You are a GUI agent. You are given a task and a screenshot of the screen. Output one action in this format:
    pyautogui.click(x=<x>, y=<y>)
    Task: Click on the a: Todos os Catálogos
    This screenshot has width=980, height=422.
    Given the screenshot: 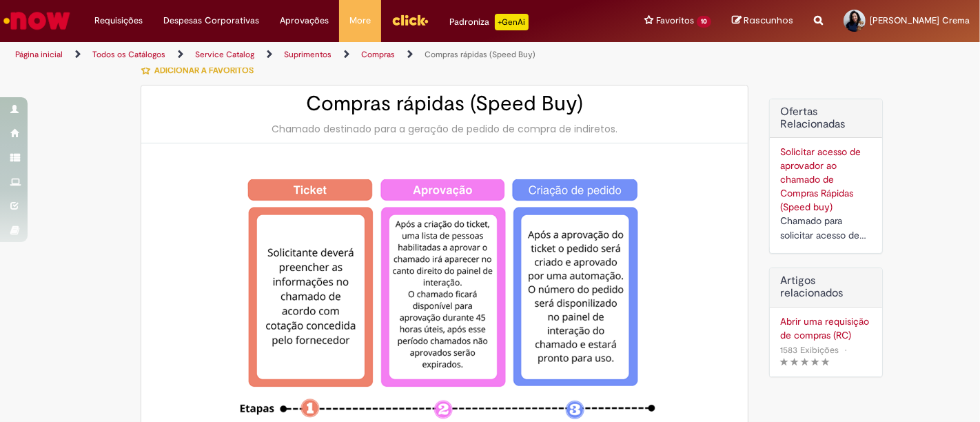 What is the action you would take?
    pyautogui.click(x=129, y=55)
    